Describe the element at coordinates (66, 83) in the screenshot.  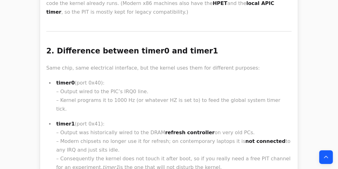
I see `strong: timer0` at that location.